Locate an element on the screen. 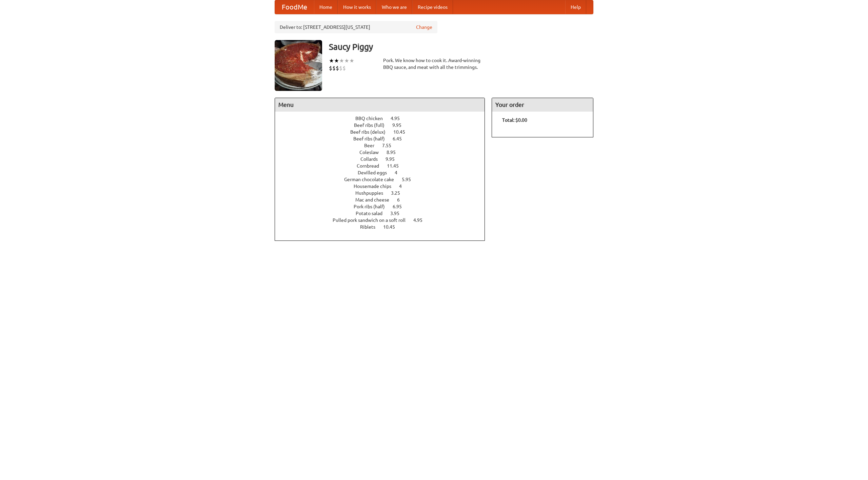  span: Pork ribs (half) is located at coordinates (373, 206).